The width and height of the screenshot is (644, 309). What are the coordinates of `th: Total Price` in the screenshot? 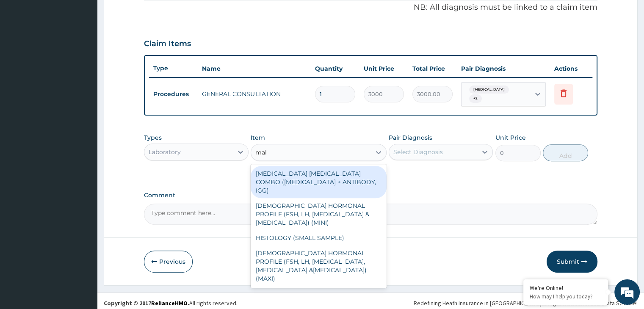 It's located at (432, 68).